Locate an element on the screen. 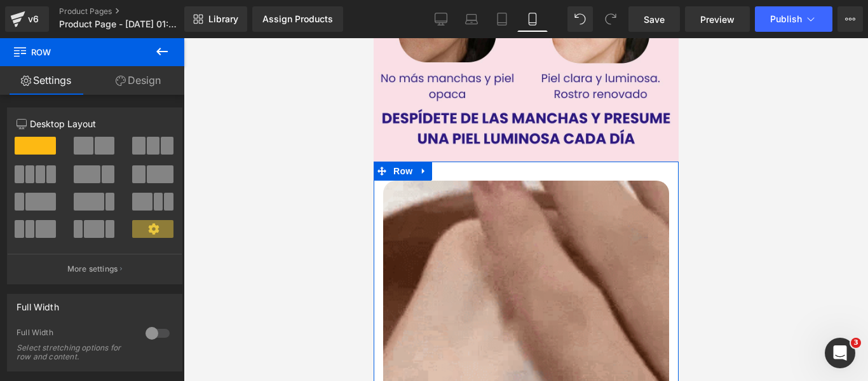 The height and width of the screenshot is (381, 868). div: Select stretching options for row and content. is located at coordinates (74, 353).